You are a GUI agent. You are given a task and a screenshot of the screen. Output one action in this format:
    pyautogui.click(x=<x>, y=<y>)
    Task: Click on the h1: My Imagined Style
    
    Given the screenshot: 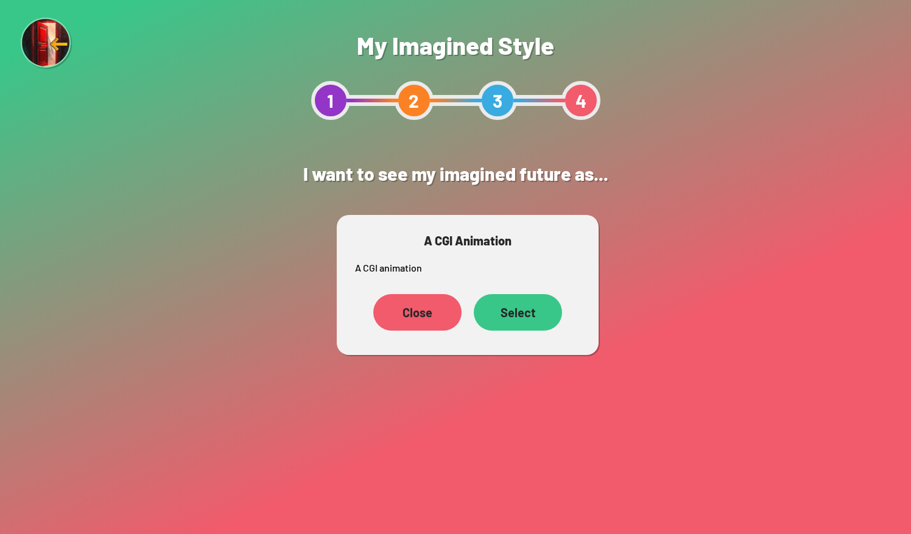 What is the action you would take?
    pyautogui.click(x=455, y=45)
    